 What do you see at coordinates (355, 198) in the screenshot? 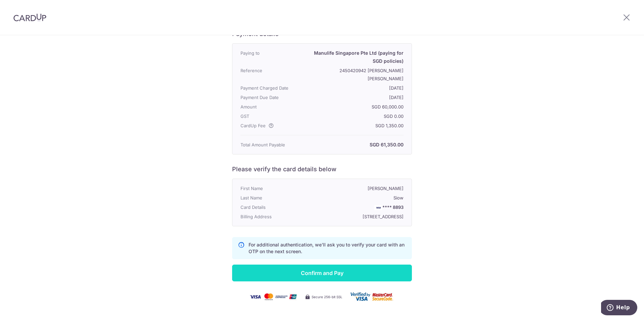
I see `p: Siow` at bounding box center [355, 198].